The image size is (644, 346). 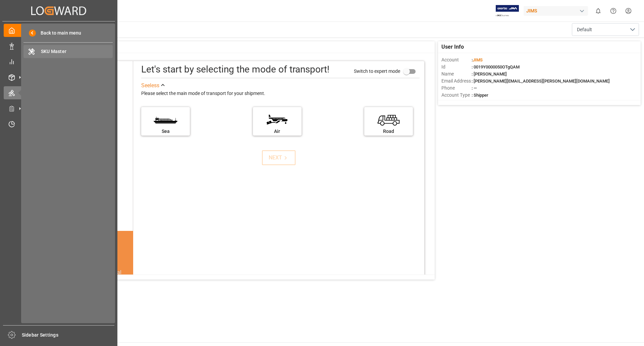 I want to click on button: show 0 new notifications, so click(x=598, y=11).